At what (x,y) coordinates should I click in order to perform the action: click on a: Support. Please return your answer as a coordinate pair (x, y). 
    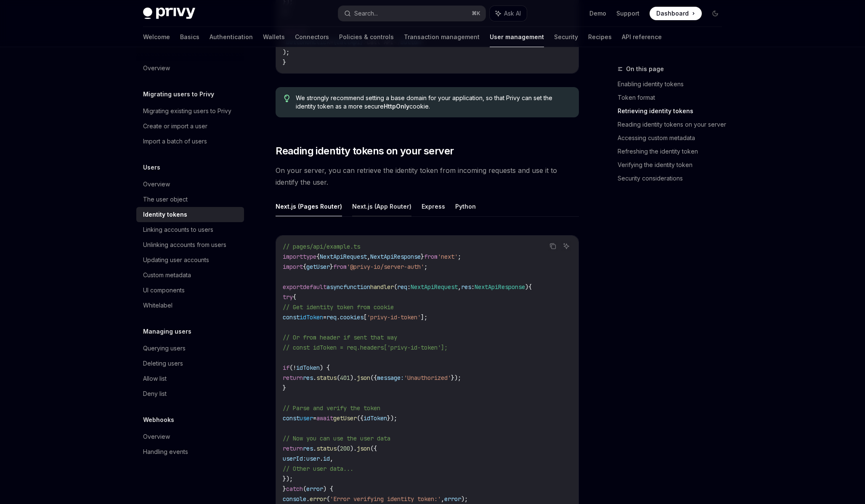
    Looking at the image, I should click on (628, 14).